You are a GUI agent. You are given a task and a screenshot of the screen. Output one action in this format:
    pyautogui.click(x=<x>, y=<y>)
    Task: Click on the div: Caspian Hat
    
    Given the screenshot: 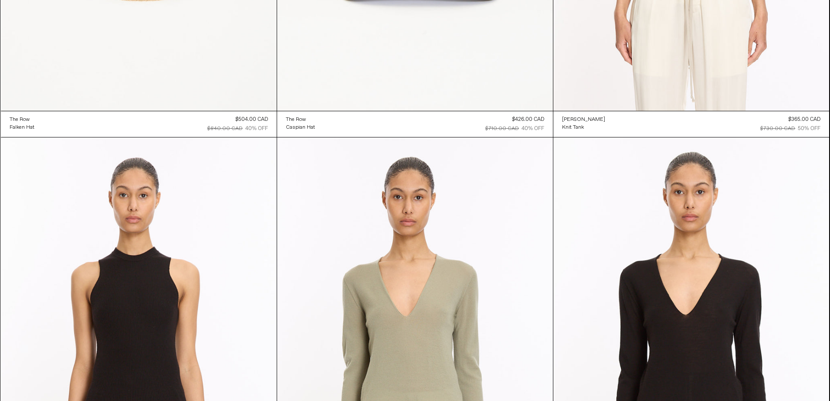 What is the action you would take?
    pyautogui.click(x=300, y=127)
    